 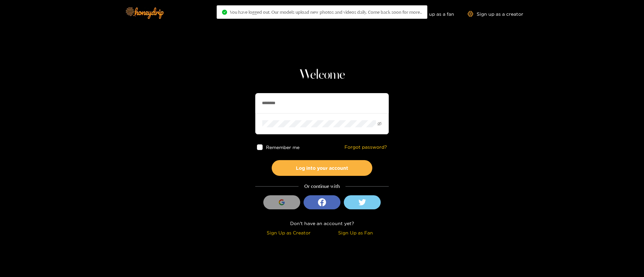 What do you see at coordinates (224, 12) in the screenshot?
I see `span: check-circle` at bounding box center [224, 12].